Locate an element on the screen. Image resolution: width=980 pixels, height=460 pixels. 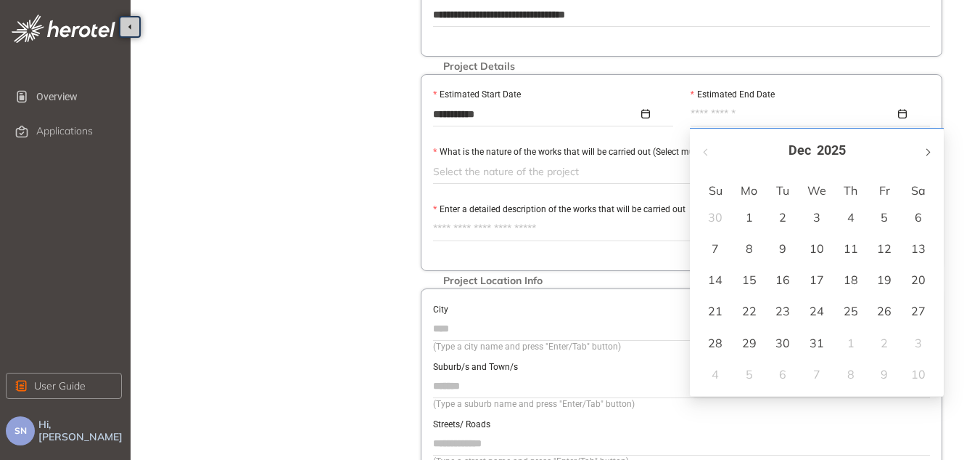
td: 2025-12-20 is located at coordinates (917, 279).